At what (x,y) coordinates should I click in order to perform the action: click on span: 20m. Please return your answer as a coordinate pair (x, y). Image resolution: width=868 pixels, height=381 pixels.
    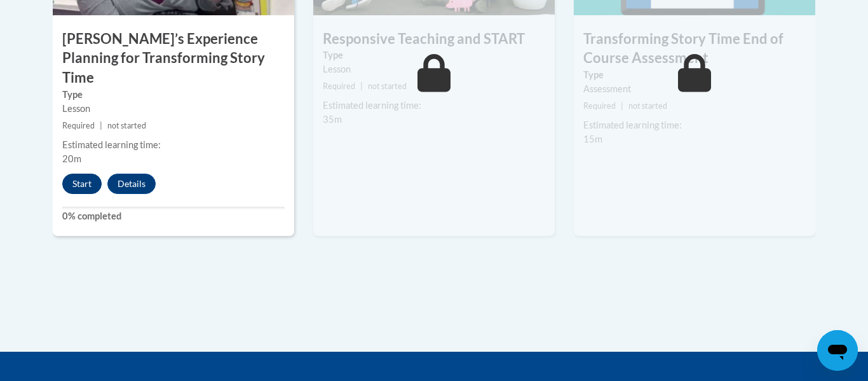
    Looking at the image, I should click on (72, 158).